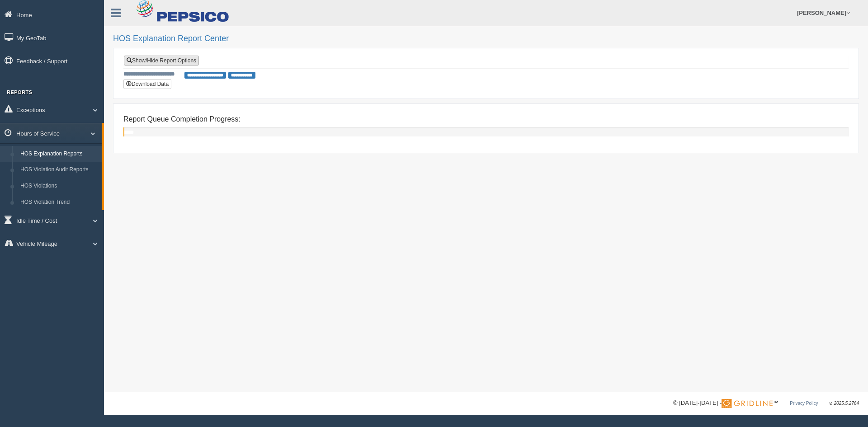 This screenshot has width=868, height=427. I want to click on button: Download Data, so click(147, 84).